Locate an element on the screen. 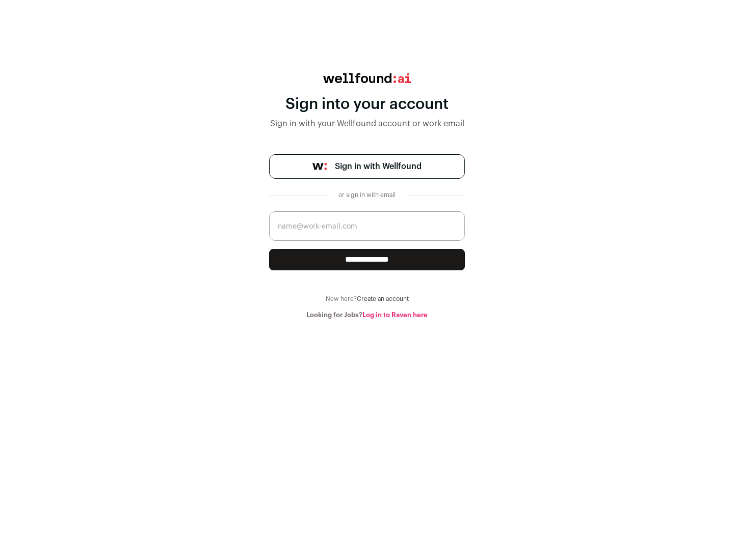 The image size is (734, 560). img: wellfound:ai is located at coordinates (367, 78).